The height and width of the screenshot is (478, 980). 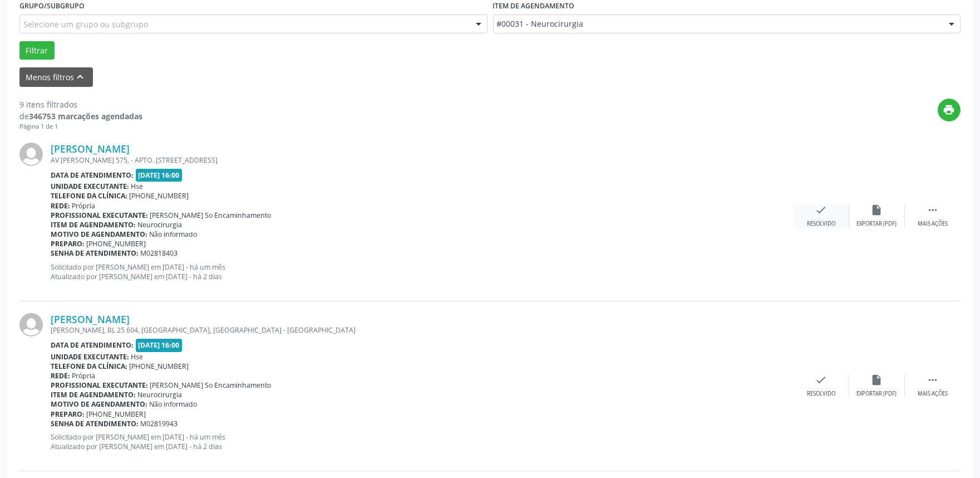 I want to click on span: #00031 - Neurocirurgia, so click(x=717, y=24).